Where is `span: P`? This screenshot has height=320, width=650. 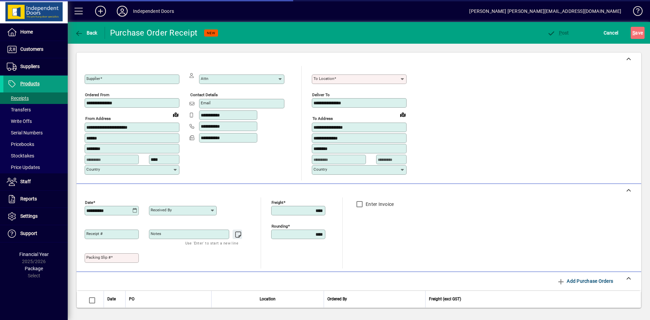
span: P is located at coordinates (560, 33).